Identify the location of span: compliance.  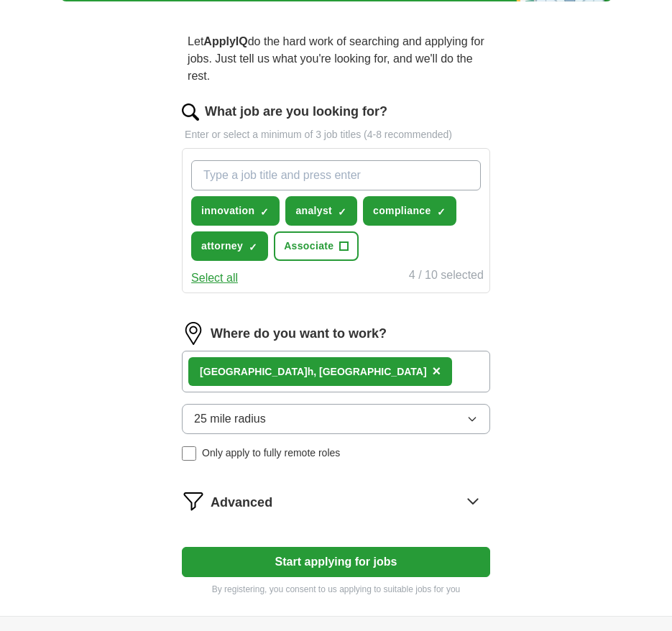
(402, 210).